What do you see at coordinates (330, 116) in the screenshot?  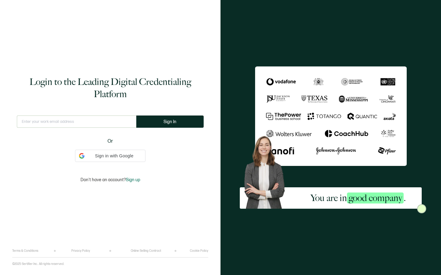 I see `img: Sertifier Login - You are in <span class="strong-h">good company</span>.` at bounding box center [330, 116].